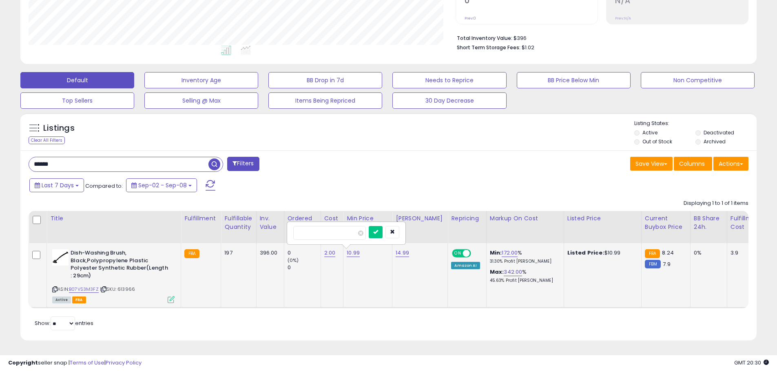 This screenshot has height=371, width=777. What do you see at coordinates (497, 272) in the screenshot?
I see `b: Max:` at bounding box center [497, 272].